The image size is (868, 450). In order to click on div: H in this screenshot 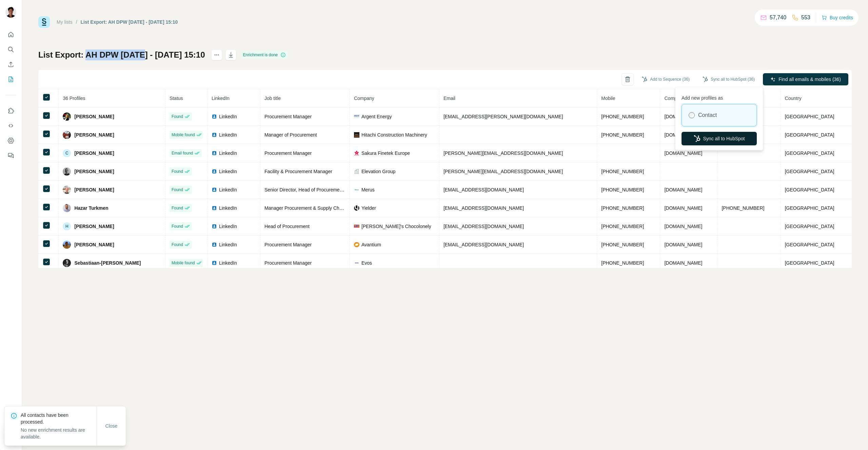, I will do `click(67, 227)`.